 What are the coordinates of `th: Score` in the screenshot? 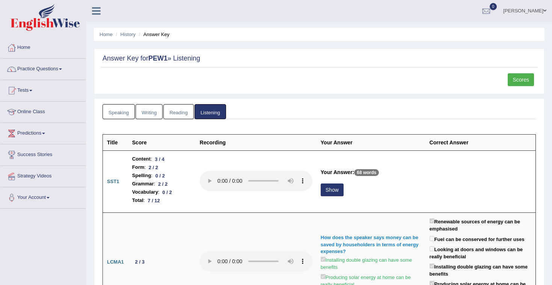 It's located at (162, 142).